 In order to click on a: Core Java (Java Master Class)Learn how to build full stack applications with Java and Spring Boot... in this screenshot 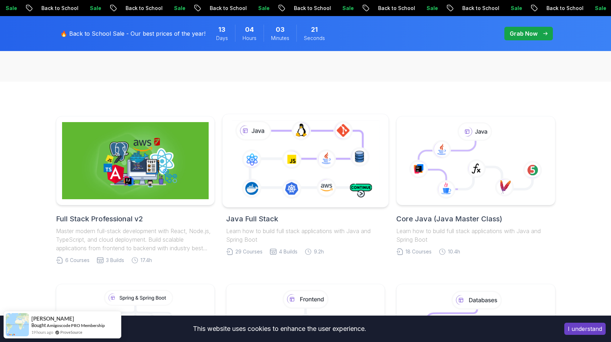, I will do `click(476, 186)`.